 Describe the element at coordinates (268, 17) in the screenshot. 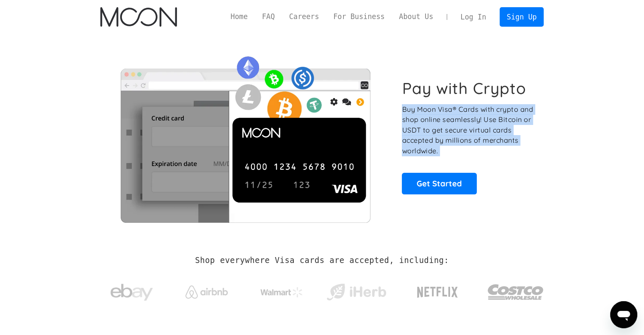

I see `a: FAQ` at that location.